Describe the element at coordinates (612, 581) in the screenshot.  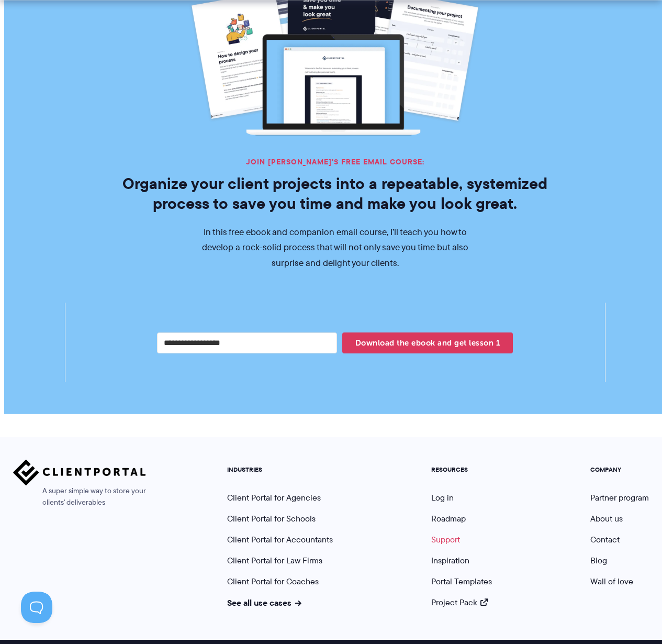
I see `a: Wall of love` at that location.